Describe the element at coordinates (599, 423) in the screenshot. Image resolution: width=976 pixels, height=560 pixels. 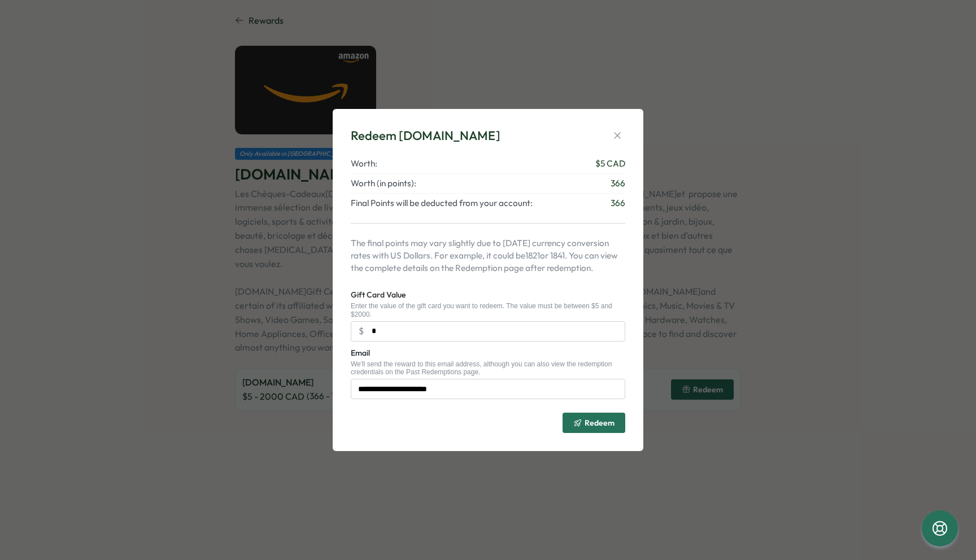
I see `span: Redeem` at that location.